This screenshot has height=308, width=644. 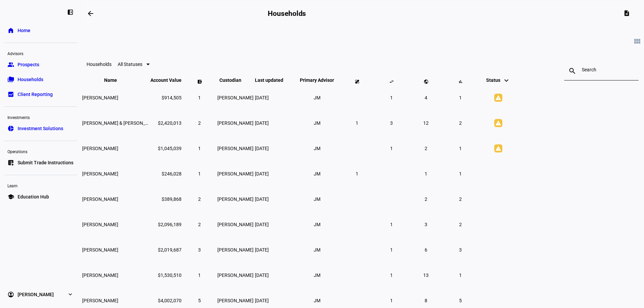 What do you see at coordinates (426, 300) in the screenshot?
I see `span: 8` at bounding box center [426, 300].